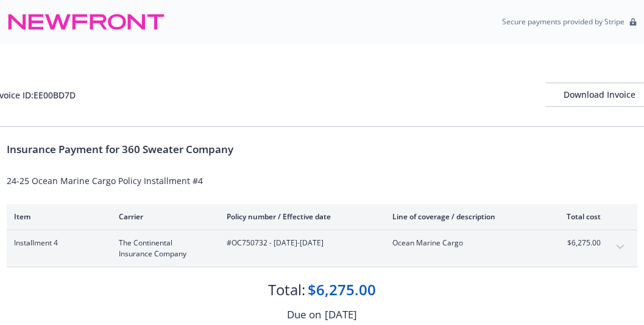 The width and height of the screenshot is (644, 325). What do you see at coordinates (56, 244) in the screenshot?
I see `span: Installment 4` at bounding box center [56, 244].